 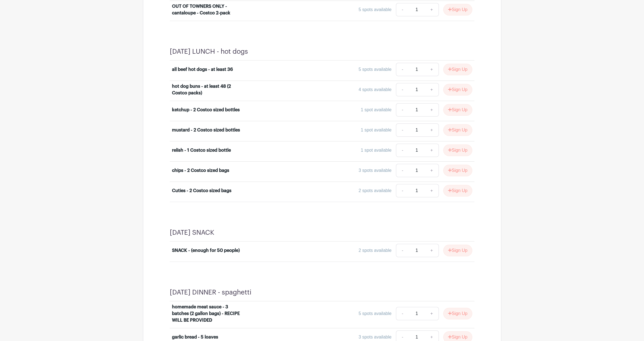 What do you see at coordinates (375, 89) in the screenshot?
I see `div: 4 spots available` at bounding box center [375, 89].